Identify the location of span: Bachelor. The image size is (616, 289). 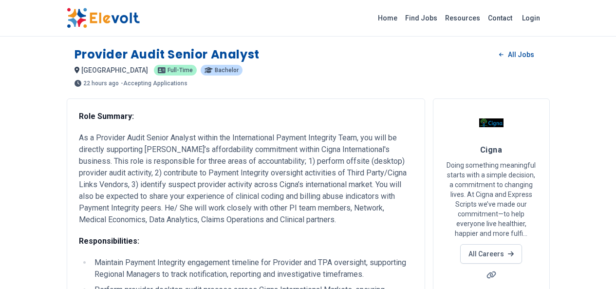
(226, 70).